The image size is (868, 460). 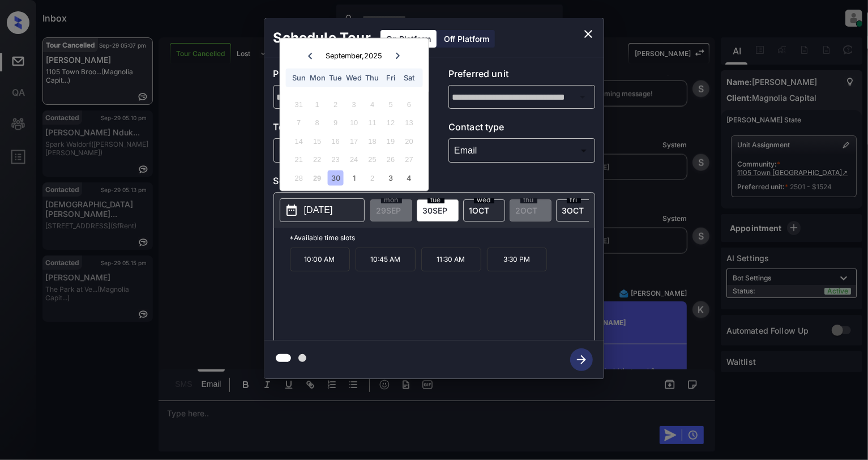 What do you see at coordinates (409, 177) in the screenshot?
I see `div: Choose Saturday, October 4th, 2025` at bounding box center [409, 177].